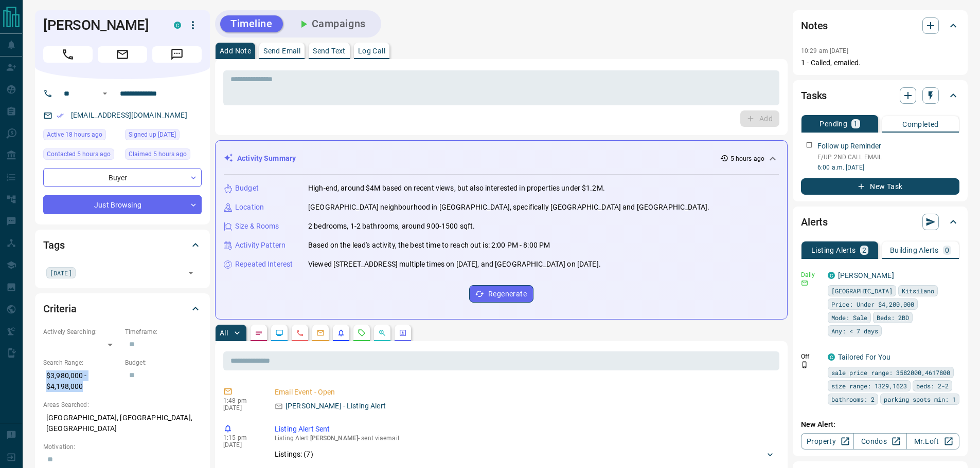  Describe the element at coordinates (853, 399) in the screenshot. I see `span: bathrooms: 2` at that location.